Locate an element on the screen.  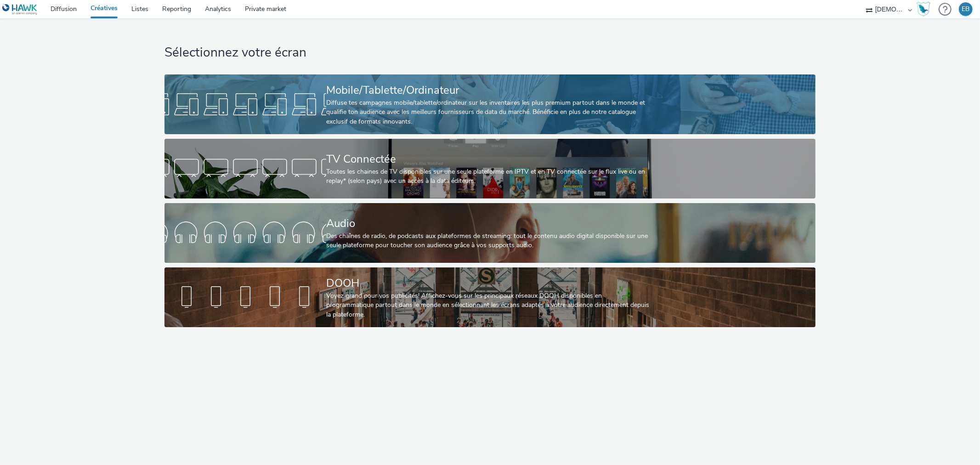
a: Hawk Academy is located at coordinates (925, 9).